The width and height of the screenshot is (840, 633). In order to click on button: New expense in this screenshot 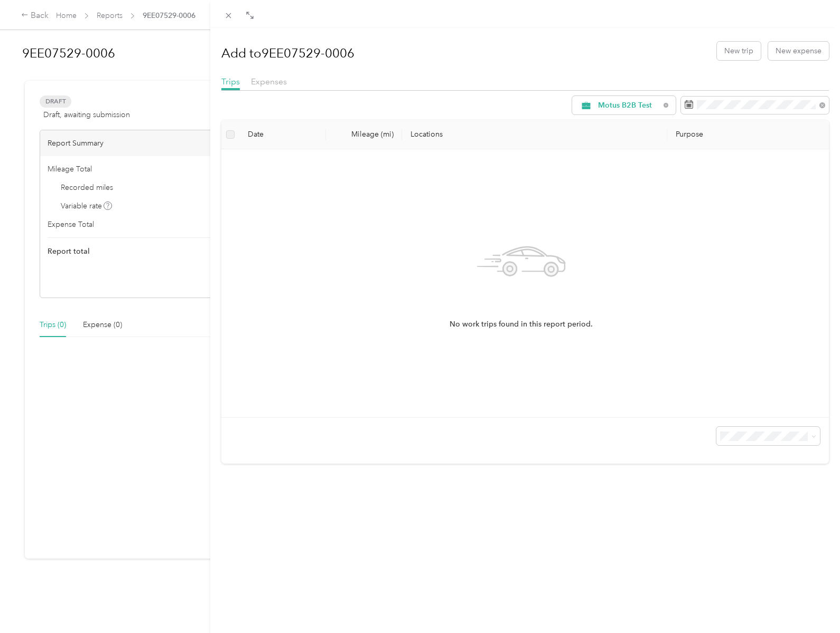, I will do `click(798, 51)`.